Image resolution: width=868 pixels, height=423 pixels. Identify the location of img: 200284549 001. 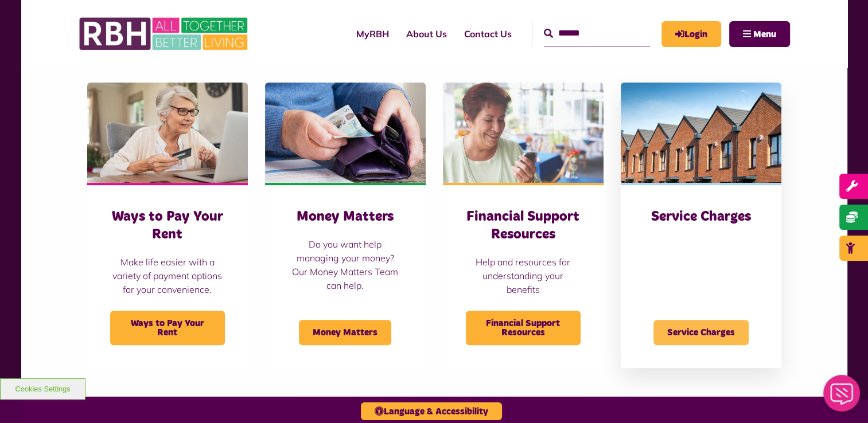
(523, 132).